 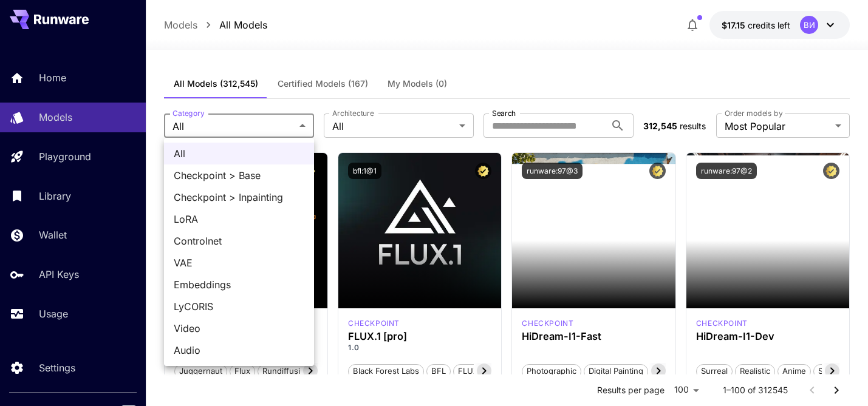 I want to click on span: Checkpoint > Base, so click(x=238, y=176).